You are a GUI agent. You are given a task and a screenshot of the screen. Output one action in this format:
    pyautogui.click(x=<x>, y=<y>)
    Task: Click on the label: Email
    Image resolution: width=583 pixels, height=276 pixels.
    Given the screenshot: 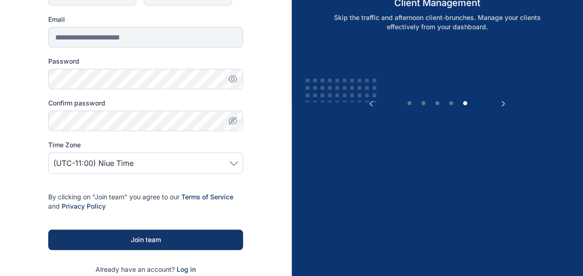 What is the action you would take?
    pyautogui.click(x=146, y=19)
    